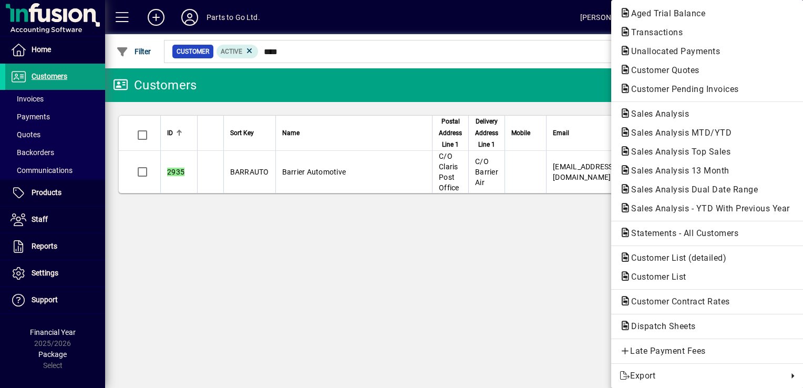 This screenshot has height=388, width=803. I want to click on span: Customer Quotes, so click(662, 70).